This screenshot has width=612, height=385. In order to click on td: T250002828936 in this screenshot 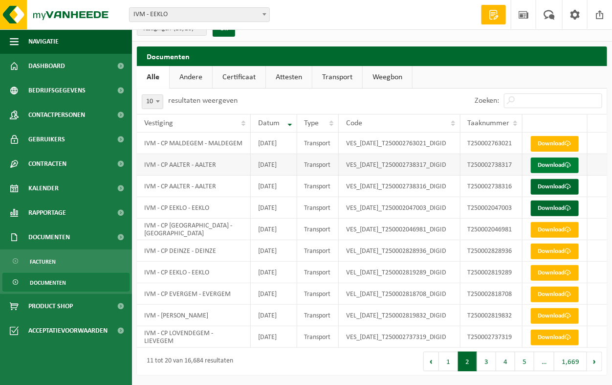, I will do `click(491, 251)`.